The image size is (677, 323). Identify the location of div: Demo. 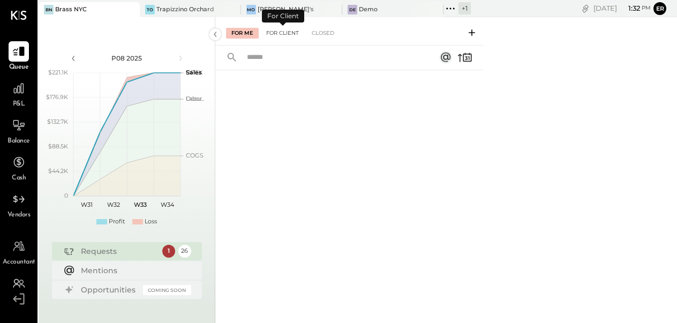
(368, 10).